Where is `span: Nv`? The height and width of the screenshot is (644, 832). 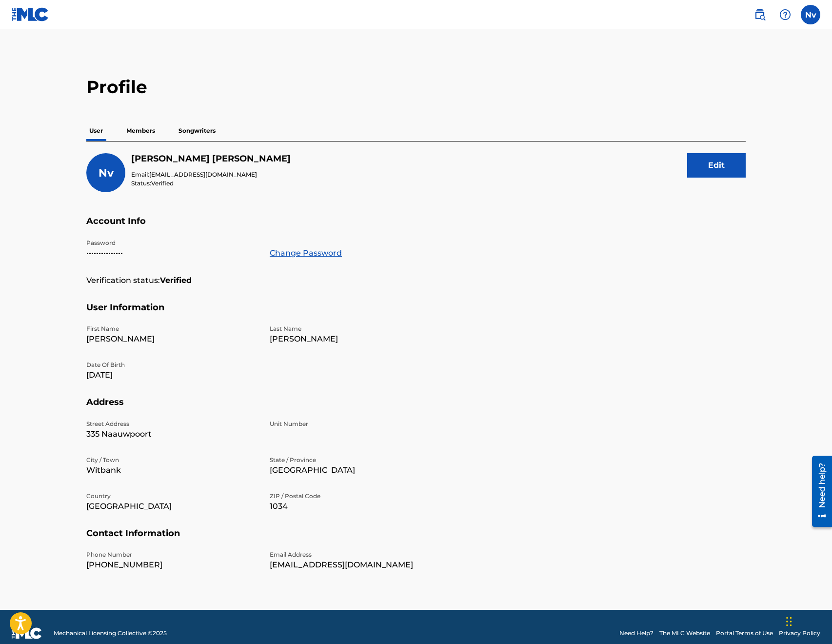
span: Nv is located at coordinates (106, 173).